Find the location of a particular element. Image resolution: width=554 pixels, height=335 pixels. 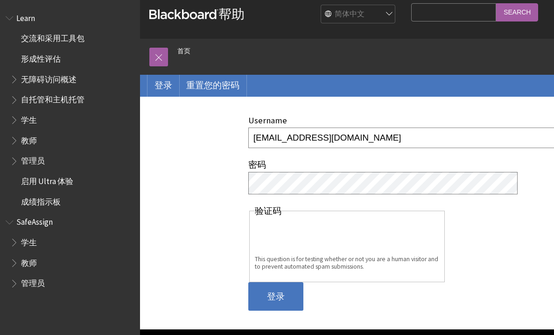

span: 无障碍访问概述 is located at coordinates (49, 77).